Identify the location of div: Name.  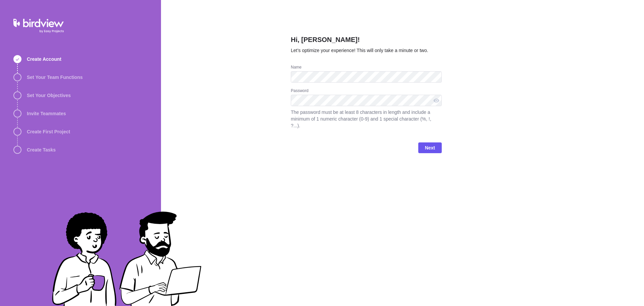
(366, 68).